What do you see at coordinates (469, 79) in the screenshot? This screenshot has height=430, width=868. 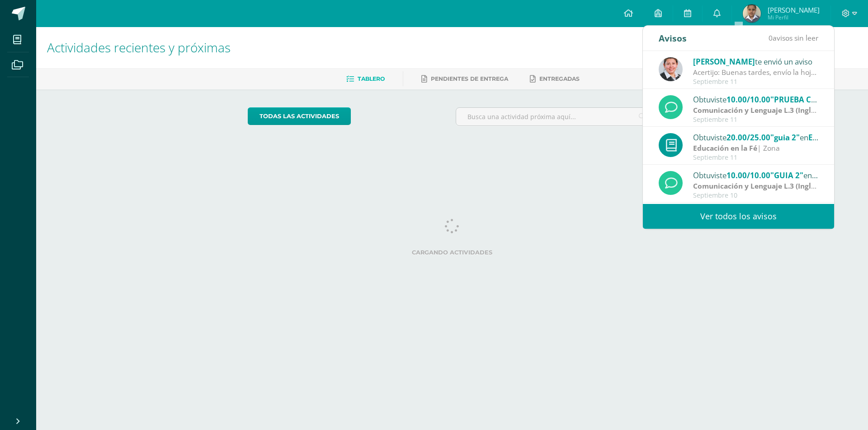 I see `span: Pendientes de entrega` at bounding box center [469, 79].